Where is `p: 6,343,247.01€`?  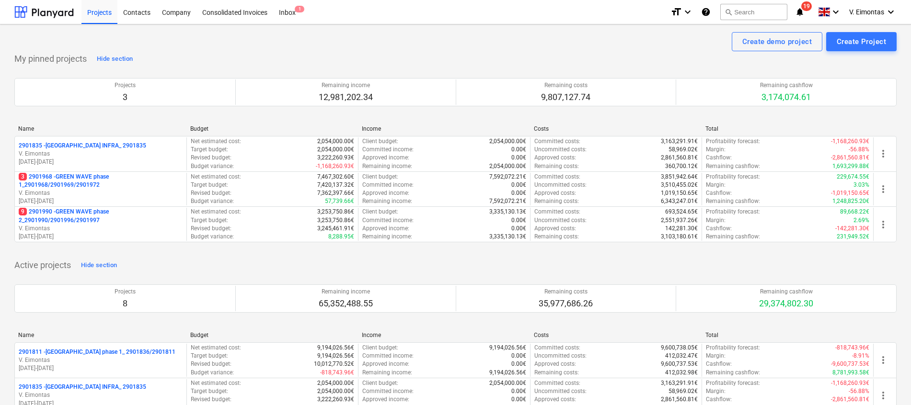 p: 6,343,247.01€ is located at coordinates (679, 201).